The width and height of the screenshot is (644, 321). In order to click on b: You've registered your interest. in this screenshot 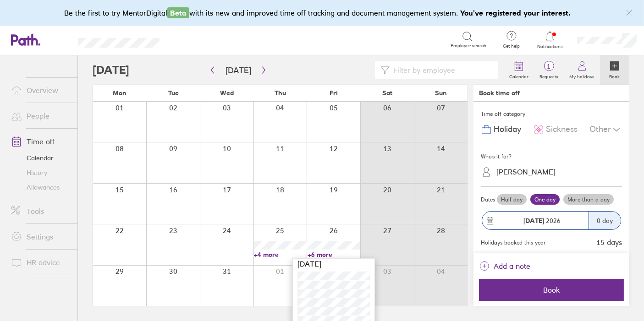, I will do `click(515, 13)`.